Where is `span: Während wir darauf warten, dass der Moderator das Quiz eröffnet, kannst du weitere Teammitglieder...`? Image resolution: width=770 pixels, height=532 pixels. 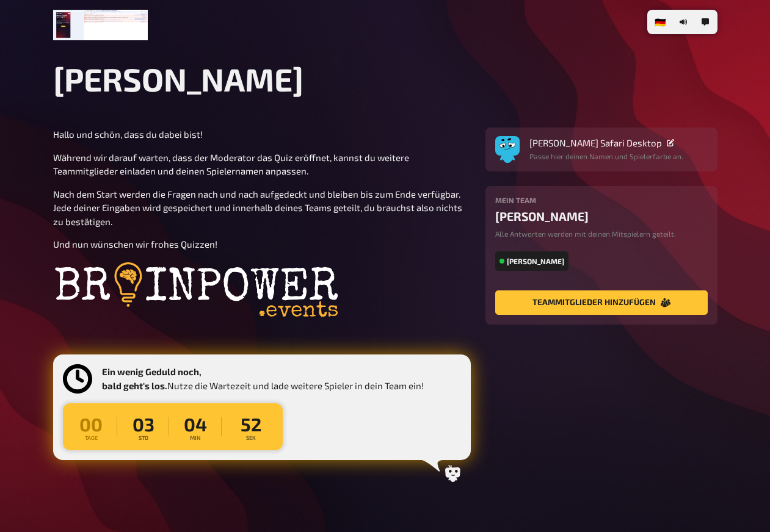
span: Während wir darauf warten, dass der Moderator das Quiz eröffnet, kannst du weitere Teammitglieder... is located at coordinates (232, 164).